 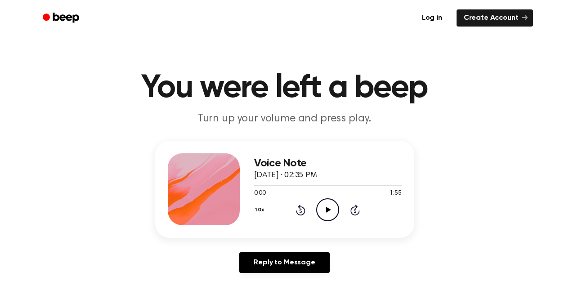 I want to click on p: Turn up your volume and press play., so click(x=285, y=119).